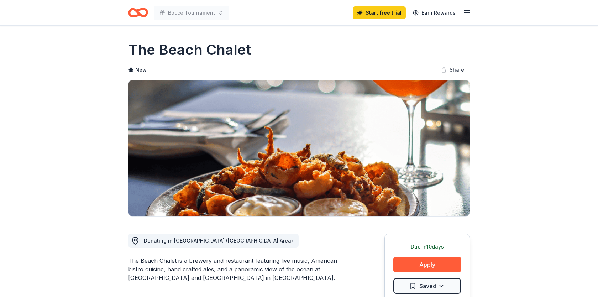 The width and height of the screenshot is (598, 297). What do you see at coordinates (427, 265) in the screenshot?
I see `button: Apply` at bounding box center [427, 265].